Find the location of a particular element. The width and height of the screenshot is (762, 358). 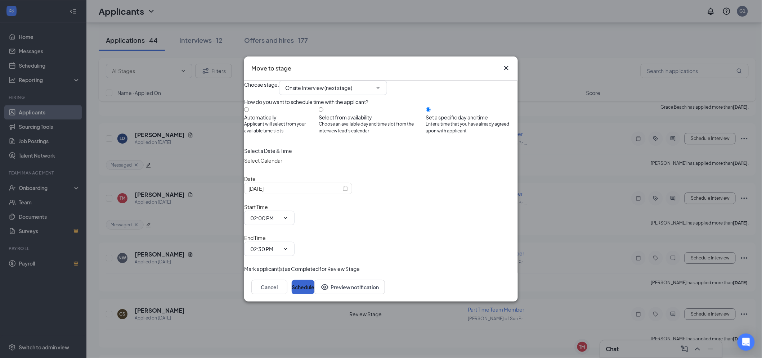

span: End Time is located at coordinates (255, 238).